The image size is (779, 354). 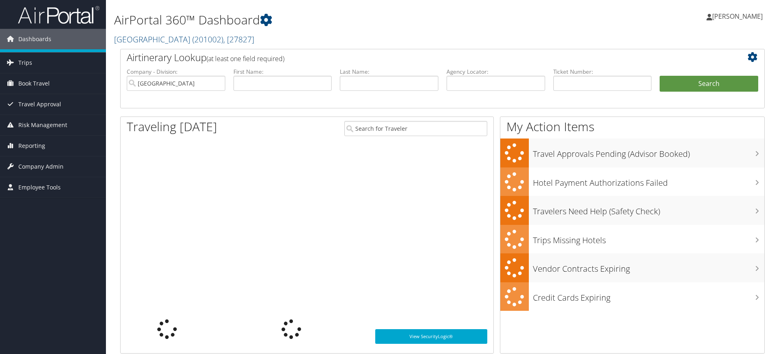 What do you see at coordinates (43, 125) in the screenshot?
I see `span: Risk Management` at bounding box center [43, 125].